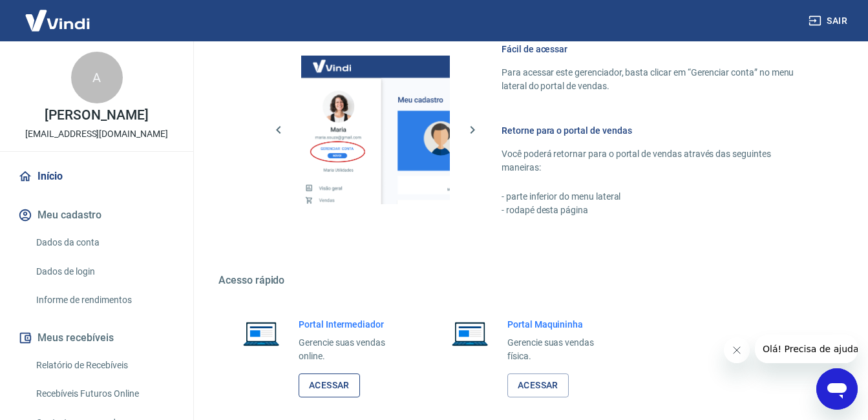 This screenshot has width=868, height=420. I want to click on h6: Portal Maquininha, so click(560, 324).